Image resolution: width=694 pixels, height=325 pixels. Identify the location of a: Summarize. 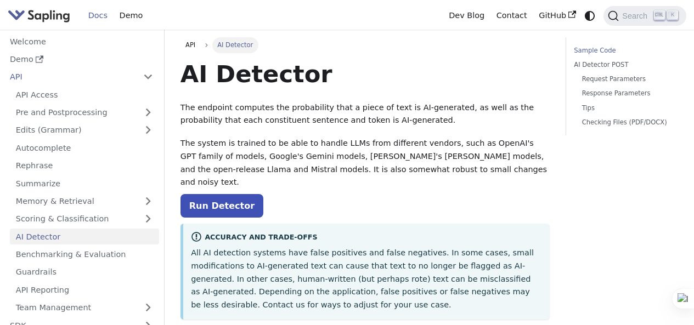
(85, 183).